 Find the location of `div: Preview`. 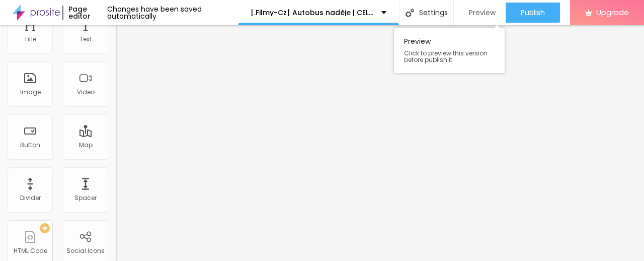

div: Preview is located at coordinates (450, 51).